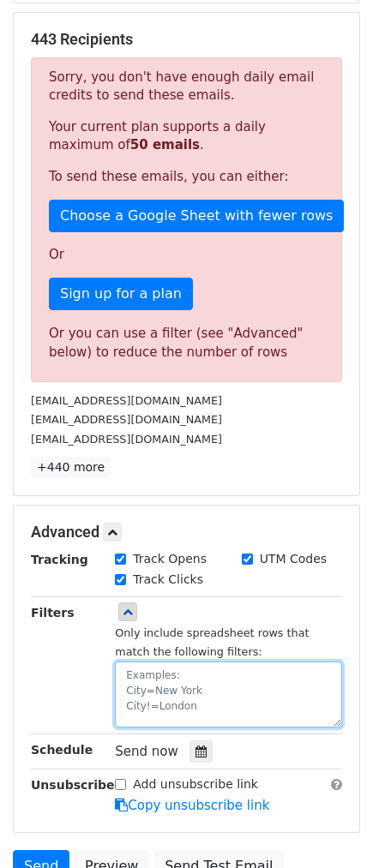  What do you see at coordinates (186, 136) in the screenshot?
I see `p: Your current plan supports a daily maximum of .` at bounding box center [186, 136].